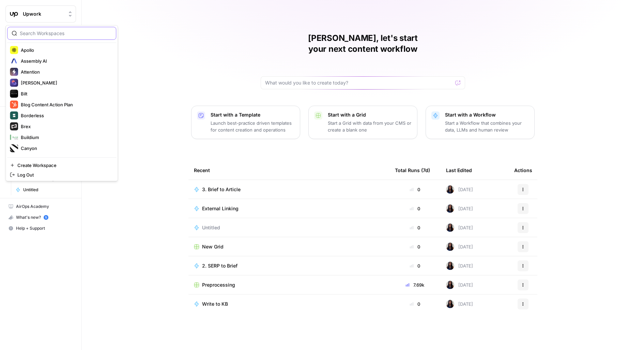  I want to click on span: Apollo, so click(66, 50).